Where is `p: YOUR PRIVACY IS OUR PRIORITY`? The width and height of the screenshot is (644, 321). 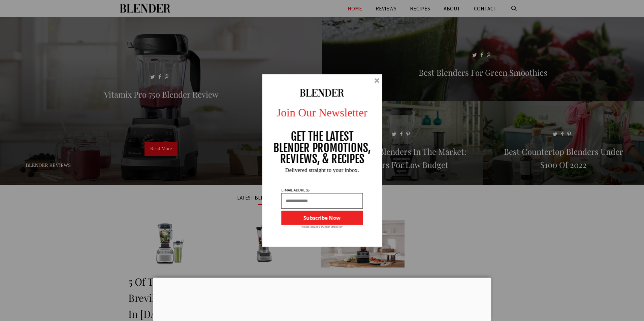 p: YOUR PRIVACY IS OUR PRIORITY is located at coordinates (322, 227).